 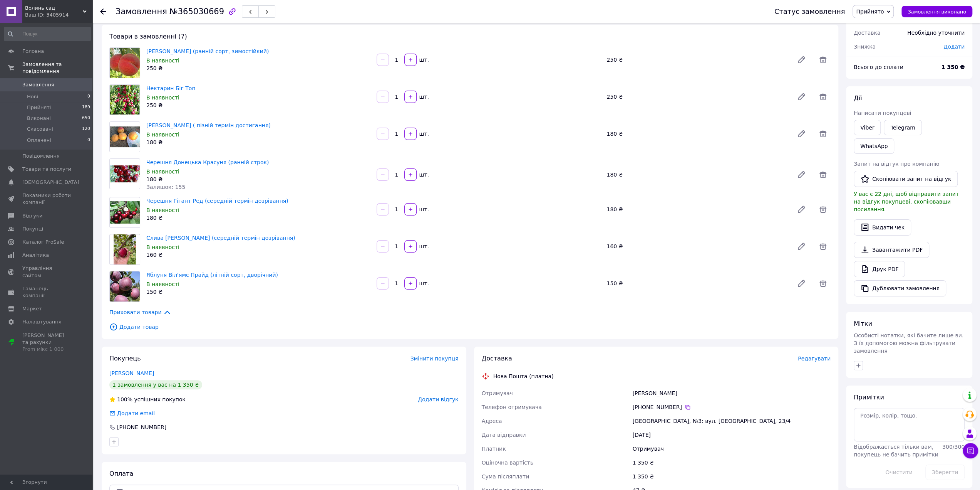 I want to click on div: Отримувач, so click(x=731, y=448).